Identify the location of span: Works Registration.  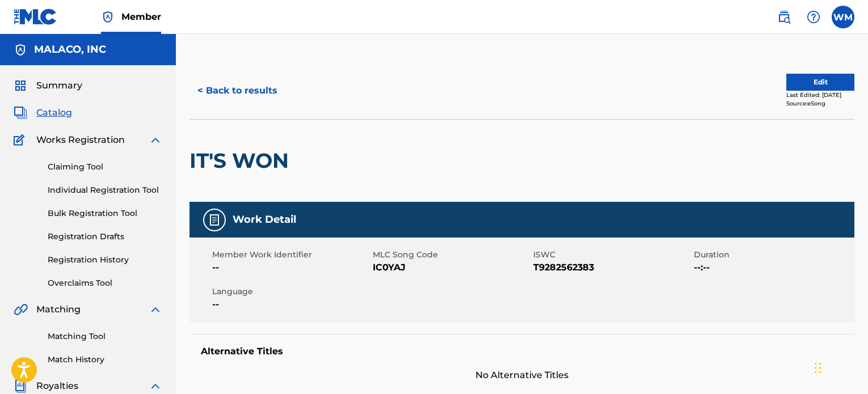
(80, 140).